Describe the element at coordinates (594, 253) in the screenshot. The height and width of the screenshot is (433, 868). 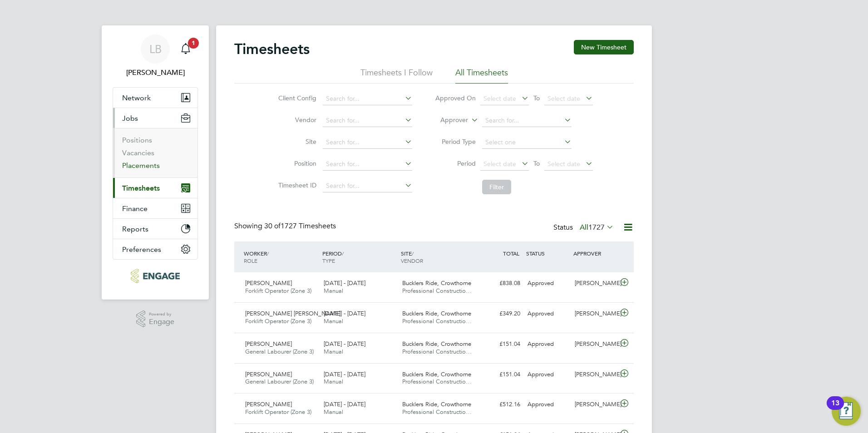
I see `div: APPROVER` at that location.